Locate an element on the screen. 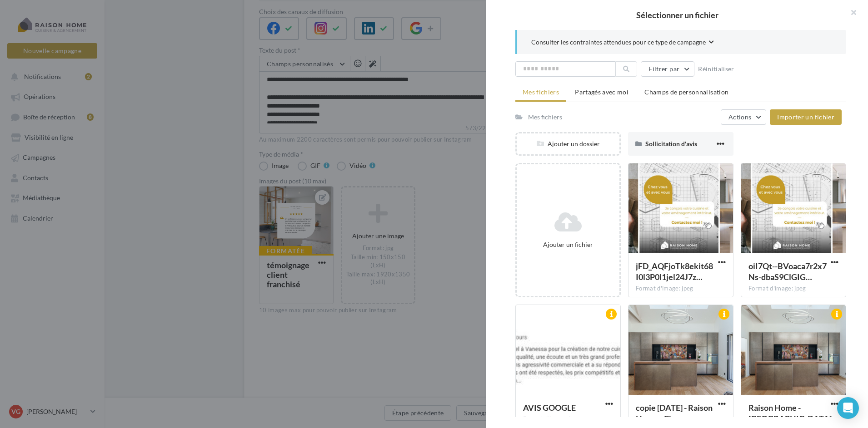  span: Actions is located at coordinates (740, 117).